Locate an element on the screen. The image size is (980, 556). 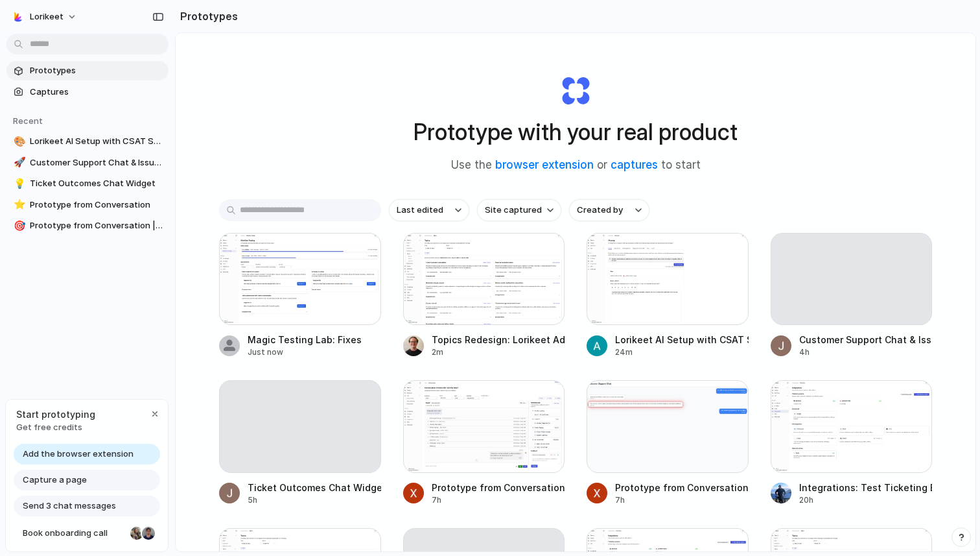
span: Add the browser extension is located at coordinates (78, 454).